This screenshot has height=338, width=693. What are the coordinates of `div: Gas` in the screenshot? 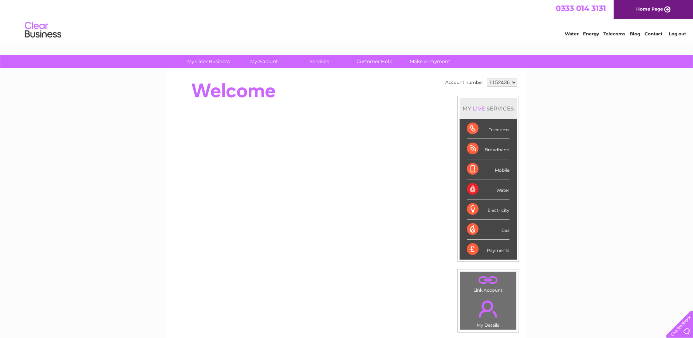 It's located at (488, 229).